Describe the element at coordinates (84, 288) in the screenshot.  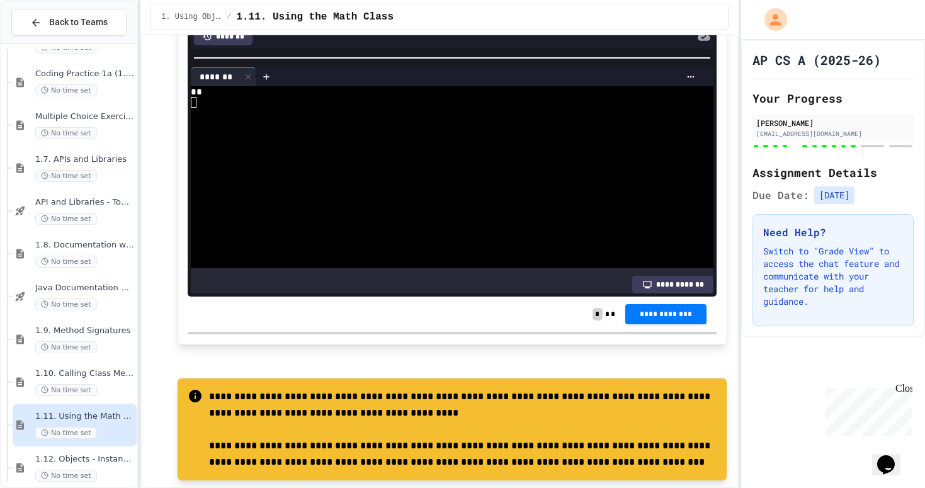
I see `span: Java Documentation with Comments - Topic 1.8` at that location.